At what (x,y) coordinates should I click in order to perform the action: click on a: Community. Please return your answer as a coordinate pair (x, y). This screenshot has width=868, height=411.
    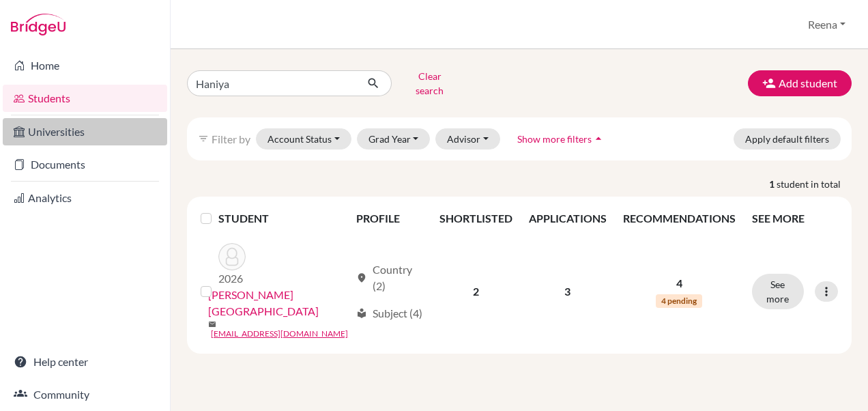
    Looking at the image, I should click on (84, 394).